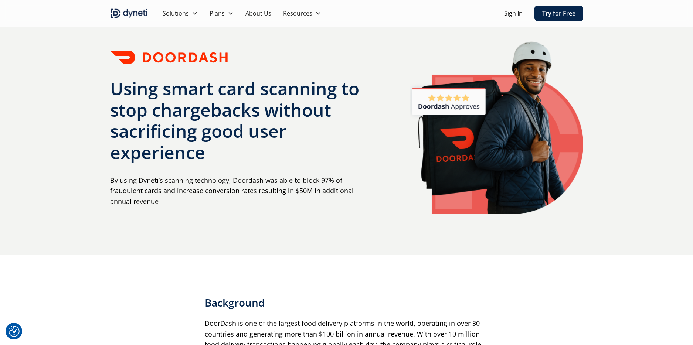  I want to click on img: A man smiling with a DoorDash delivery bag, so click(497, 128).